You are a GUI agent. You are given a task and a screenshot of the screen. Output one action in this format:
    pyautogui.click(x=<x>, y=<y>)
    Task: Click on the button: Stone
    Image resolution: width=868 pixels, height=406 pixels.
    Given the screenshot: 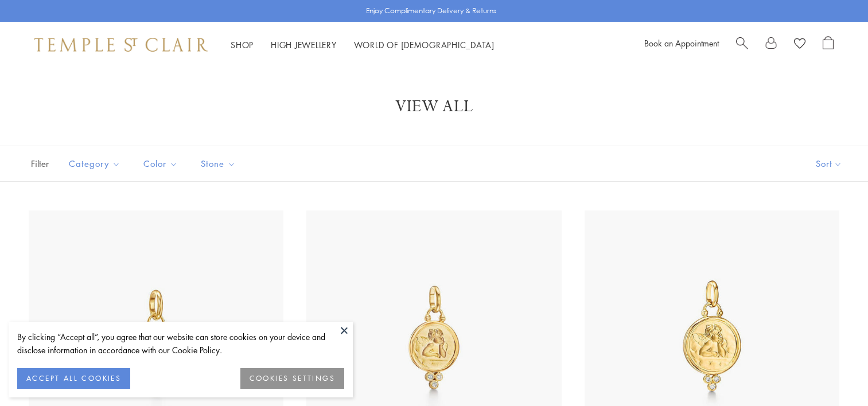 What is the action you would take?
    pyautogui.click(x=218, y=164)
    